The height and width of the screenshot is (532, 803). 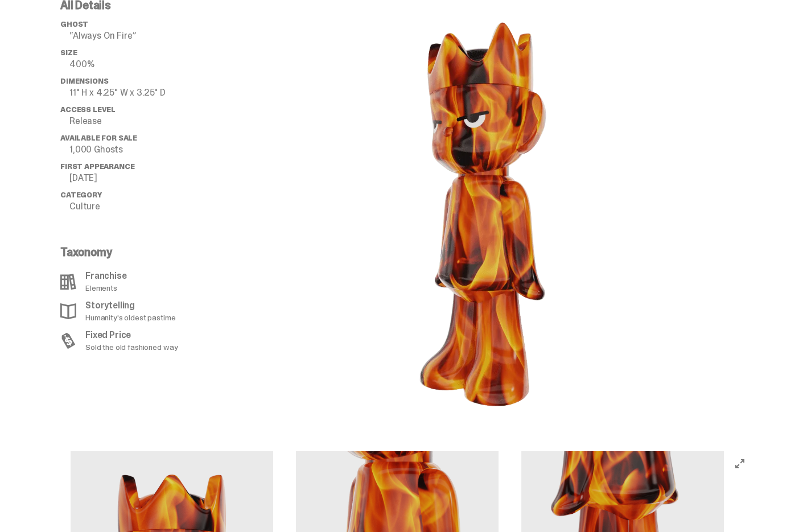 I want to click on span: ghost, so click(x=74, y=24).